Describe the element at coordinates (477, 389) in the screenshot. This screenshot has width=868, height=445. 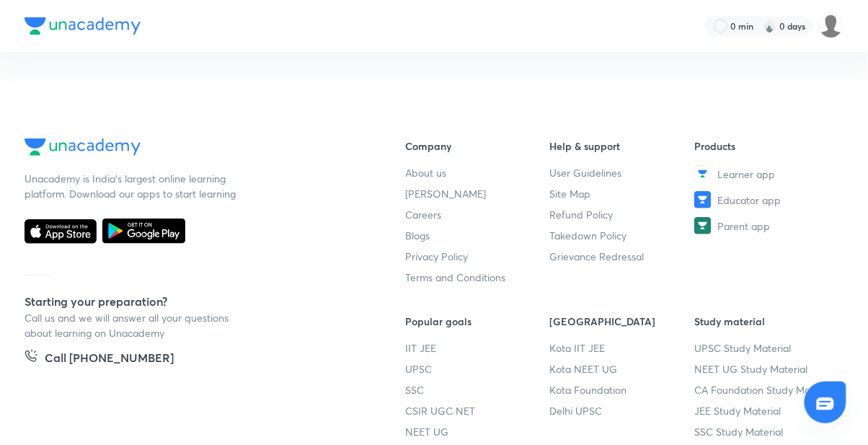
I see `a: SSC` at that location.